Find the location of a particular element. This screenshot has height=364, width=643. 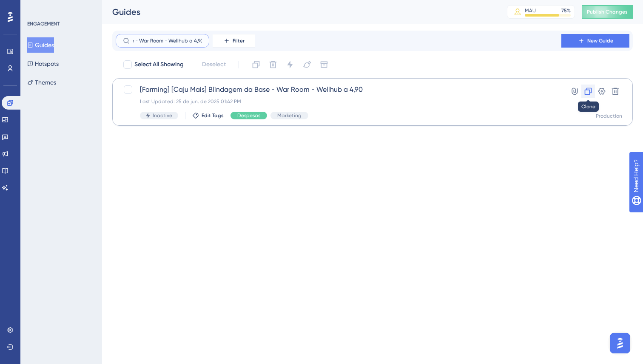

span: New Guide is located at coordinates (600, 41).